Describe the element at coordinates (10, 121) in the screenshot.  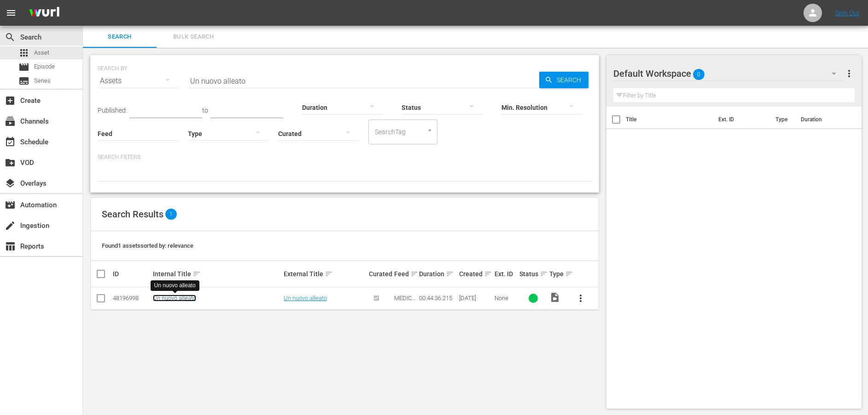
I see `span: Channels` at that location.